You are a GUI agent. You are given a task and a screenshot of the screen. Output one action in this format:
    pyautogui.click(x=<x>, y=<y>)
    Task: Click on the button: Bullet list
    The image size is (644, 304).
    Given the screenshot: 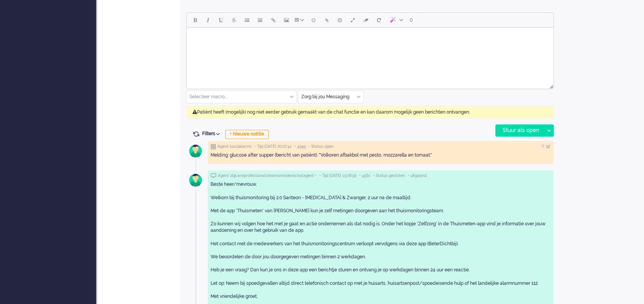 What is the action you would take?
    pyautogui.click(x=247, y=20)
    